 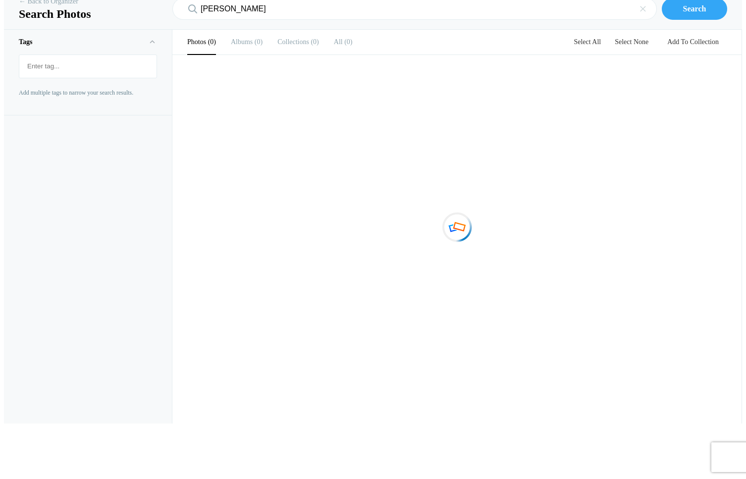 I want to click on b: All, so click(x=338, y=42).